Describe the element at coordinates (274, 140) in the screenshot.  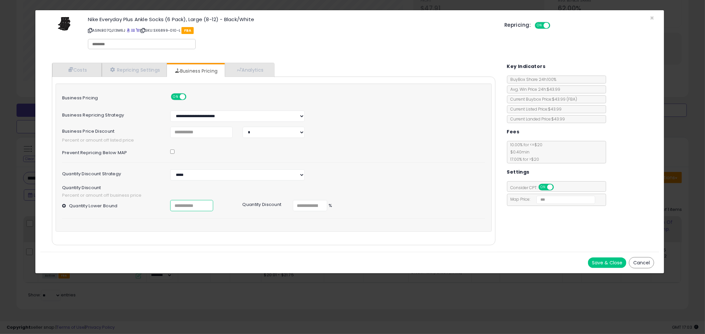
I see `span: Percent or amount off listed price` at that location.